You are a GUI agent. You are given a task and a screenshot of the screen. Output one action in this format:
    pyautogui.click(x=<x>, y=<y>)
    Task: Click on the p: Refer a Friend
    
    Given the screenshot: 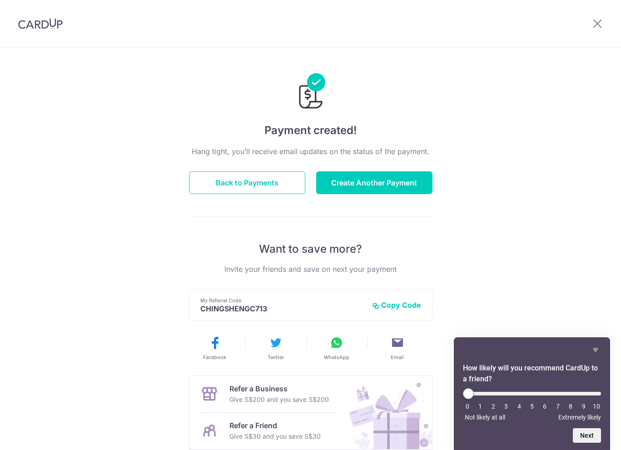 What is the action you would take?
    pyautogui.click(x=275, y=425)
    